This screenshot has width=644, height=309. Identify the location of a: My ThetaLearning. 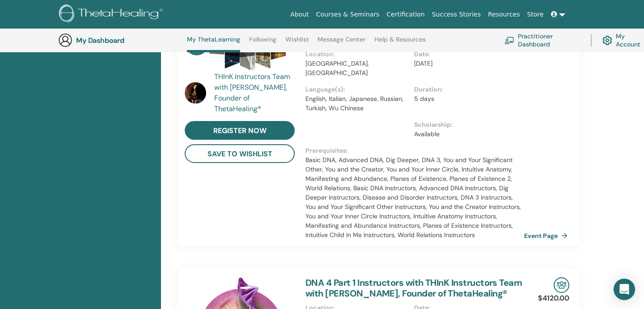
(213, 43).